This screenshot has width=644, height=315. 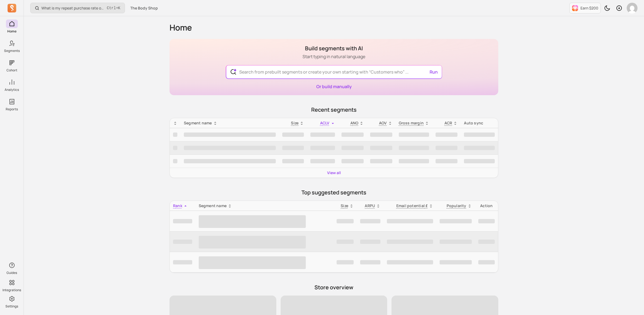 I want to click on h1: Home, so click(x=334, y=28).